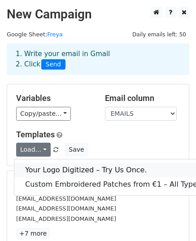  What do you see at coordinates (142, 98) in the screenshot?
I see `h5: Email column` at bounding box center [142, 98].